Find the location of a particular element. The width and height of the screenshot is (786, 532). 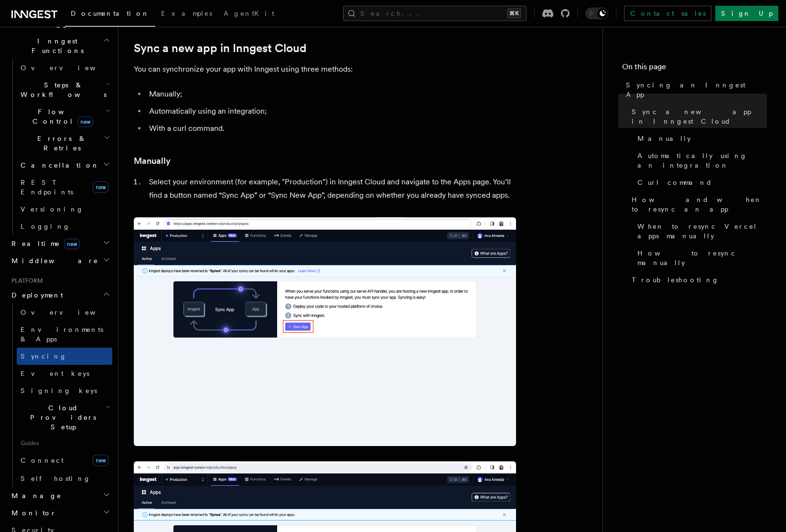

a: AgentKit is located at coordinates (249, 14).